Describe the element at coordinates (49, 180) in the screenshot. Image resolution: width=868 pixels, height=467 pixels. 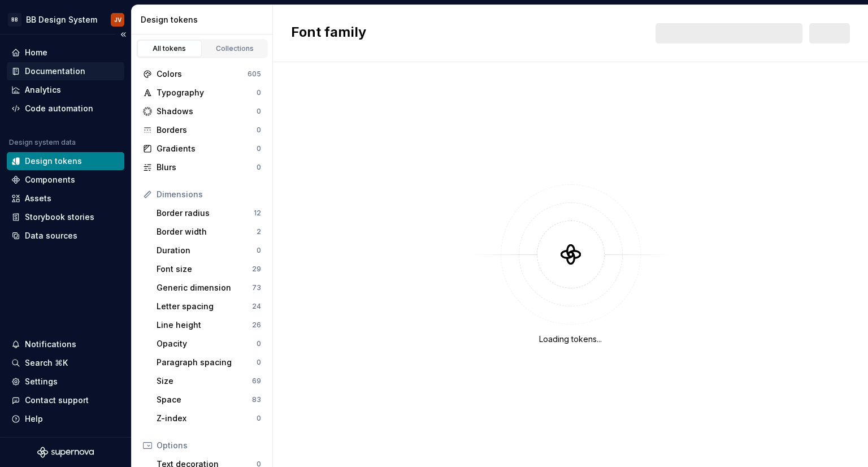
I see `div: Components` at that location.